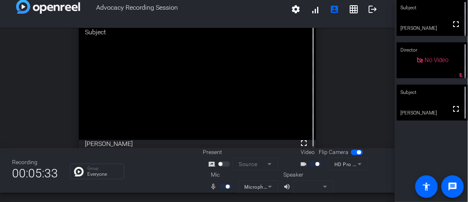 This screenshot has height=202, width=468. What do you see at coordinates (373, 9) in the screenshot?
I see `mat-icon: logout` at bounding box center [373, 9].